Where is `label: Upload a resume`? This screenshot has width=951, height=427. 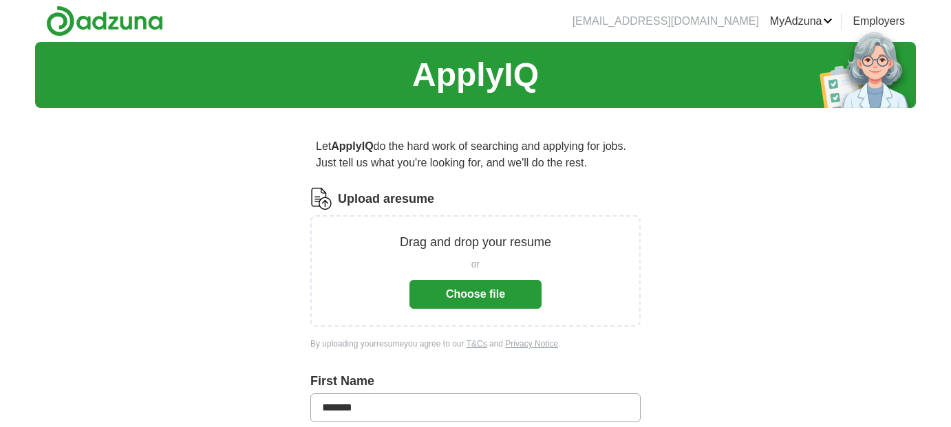
label: Upload a resume is located at coordinates (386, 199).